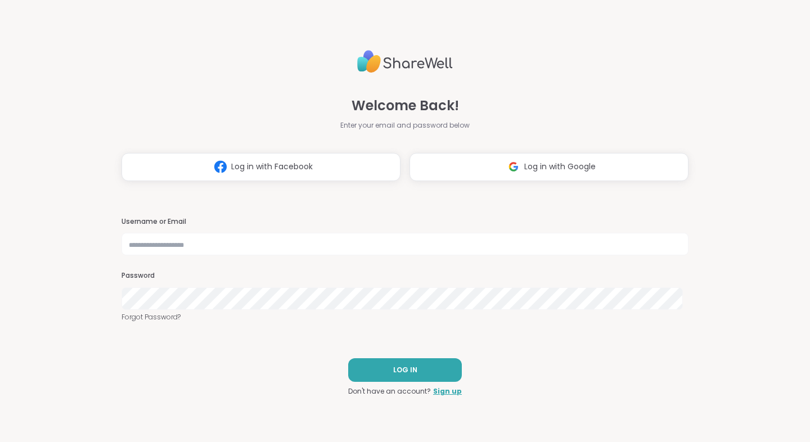 The image size is (810, 442). What do you see at coordinates (261, 167) in the screenshot?
I see `button: Log in with Facebook` at bounding box center [261, 167].